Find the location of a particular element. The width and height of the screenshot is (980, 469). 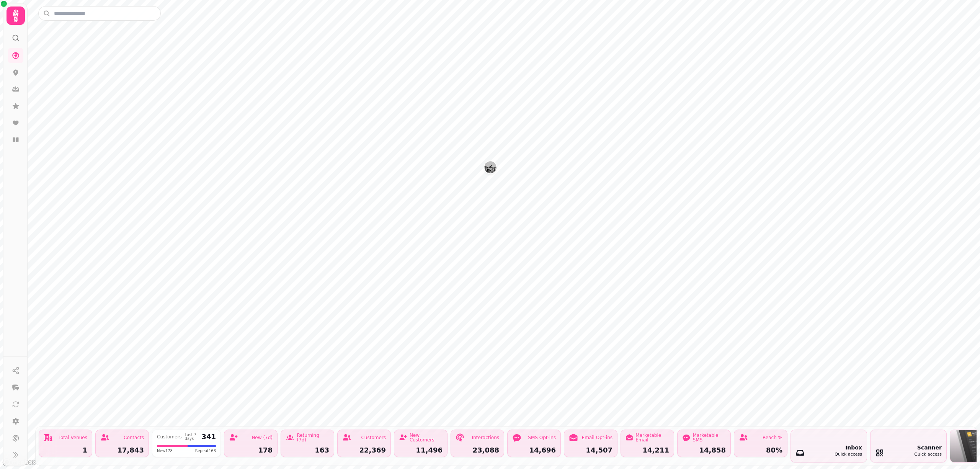

div: 178 is located at coordinates (251, 451).